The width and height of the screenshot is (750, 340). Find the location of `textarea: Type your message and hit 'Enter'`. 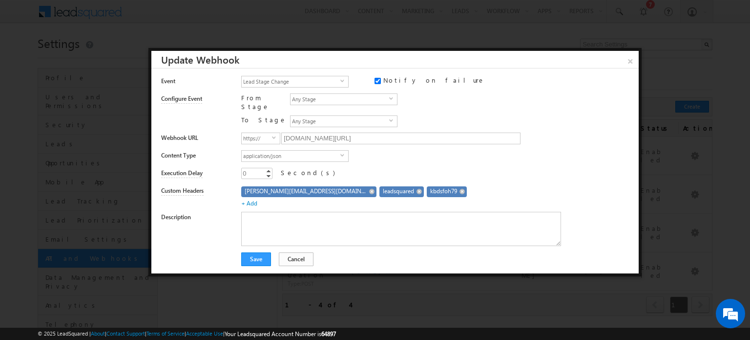

textarea: Type your message and hit 'Enter' is located at coordinates (95, 174).